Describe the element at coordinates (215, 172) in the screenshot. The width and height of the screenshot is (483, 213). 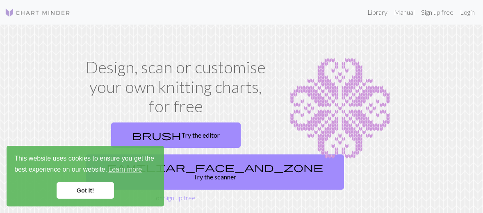
I see `a: Try the scanner` at that location.